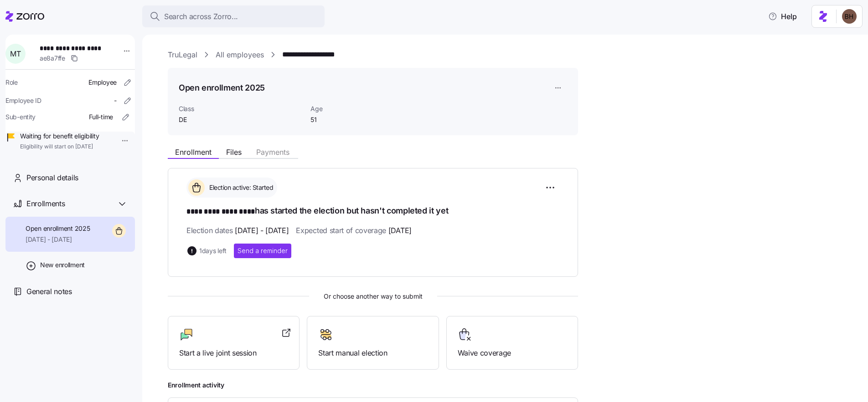 The image size is (868, 402). I want to click on span: Waiting for benefit eligibility, so click(59, 136).